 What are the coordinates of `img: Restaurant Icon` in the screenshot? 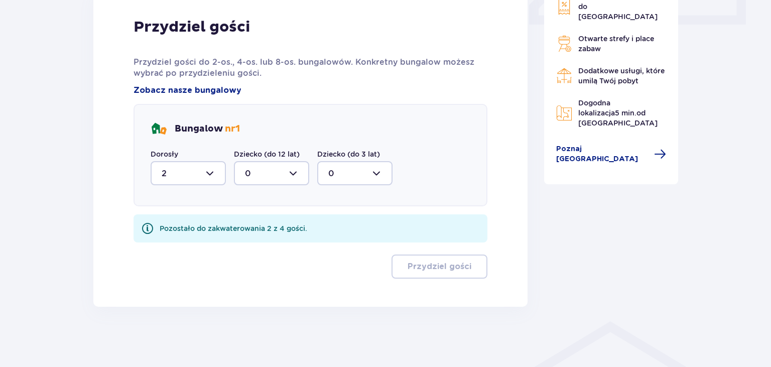 It's located at (564, 76).